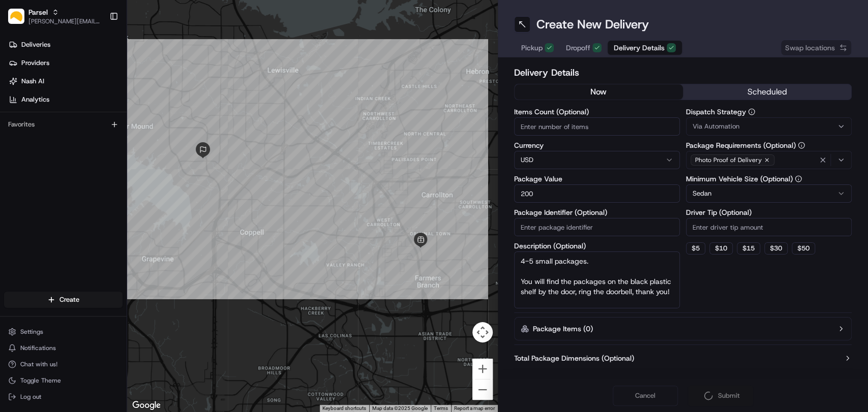 The width and height of the screenshot is (868, 412). Describe the element at coordinates (769, 179) in the screenshot. I see `label: Minimum Vehicle Size (Optional)` at that location.